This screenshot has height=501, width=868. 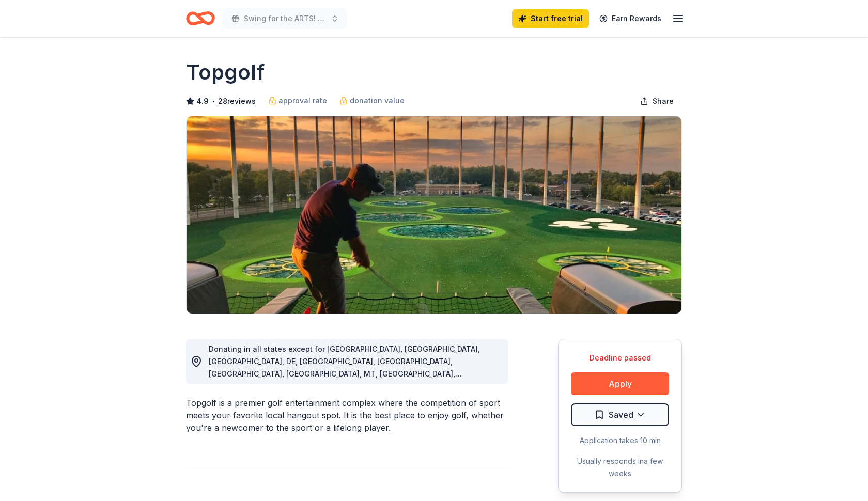 What do you see at coordinates (621, 415) in the screenshot?
I see `span: Saved` at bounding box center [621, 415].